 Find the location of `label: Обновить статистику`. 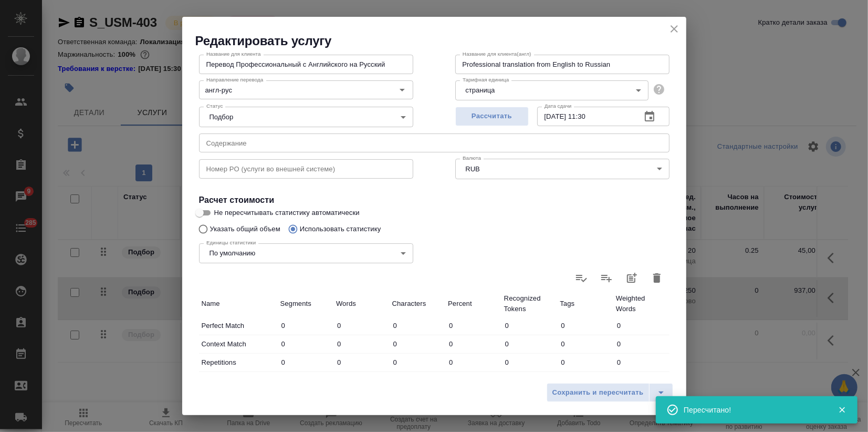

label: Обновить статистику is located at coordinates (582, 278).